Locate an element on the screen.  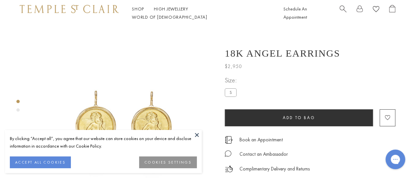
button: Gorgias live chat is located at coordinates (13, 12).